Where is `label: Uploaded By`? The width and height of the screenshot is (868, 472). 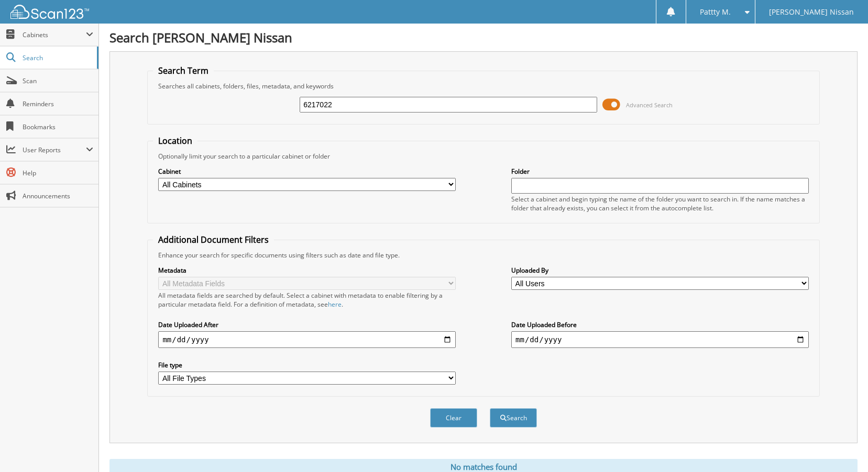
label: Uploaded By is located at coordinates (660, 270).